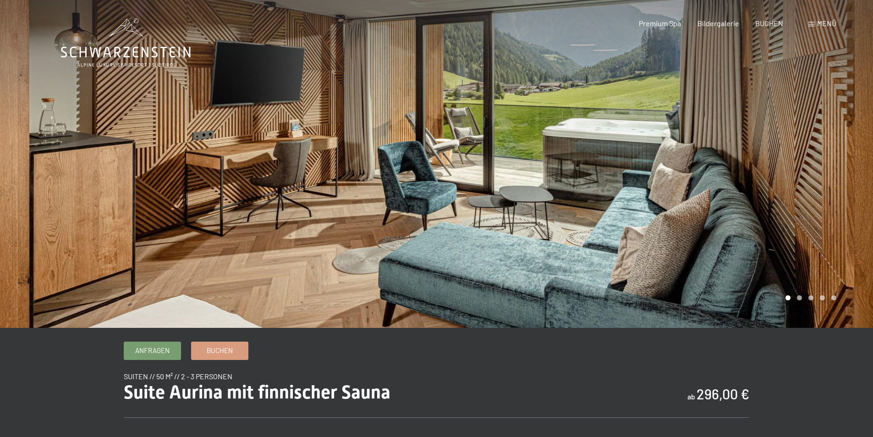 The height and width of the screenshot is (437, 873). Describe the element at coordinates (769, 23) in the screenshot. I see `a: BUCHEN` at that location.